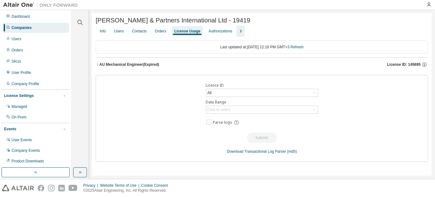  What do you see at coordinates (73, 188) in the screenshot?
I see `img: youtube.svg` at bounding box center [73, 188].